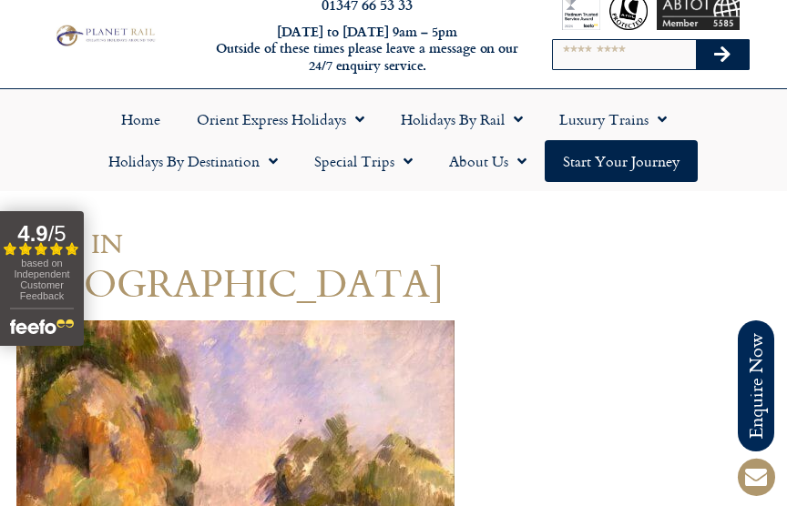 This screenshot has height=506, width=787. Describe the element at coordinates (722, 55) in the screenshot. I see `button: Search` at that location.